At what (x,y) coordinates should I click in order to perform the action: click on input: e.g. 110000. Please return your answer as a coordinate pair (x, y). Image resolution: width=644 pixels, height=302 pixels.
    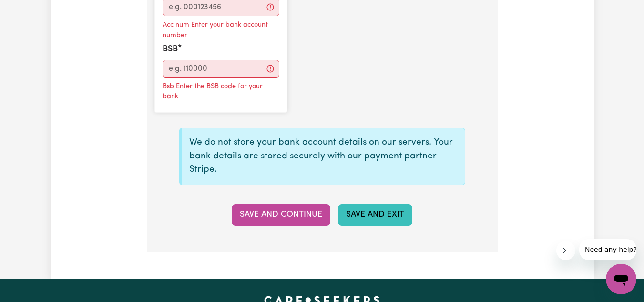
    Looking at the image, I should click on (221, 69).